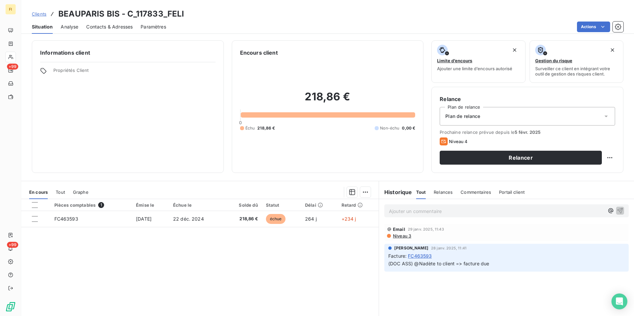  Describe the element at coordinates (396, 192) in the screenshot. I see `h6: Historique` at that location.